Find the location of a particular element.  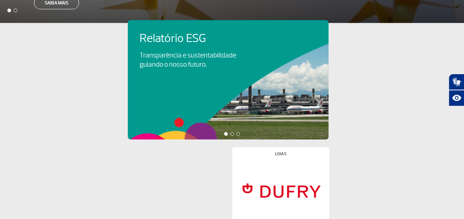

div: Plugin de acessibilidade da Hand Talk. is located at coordinates (456, 90).